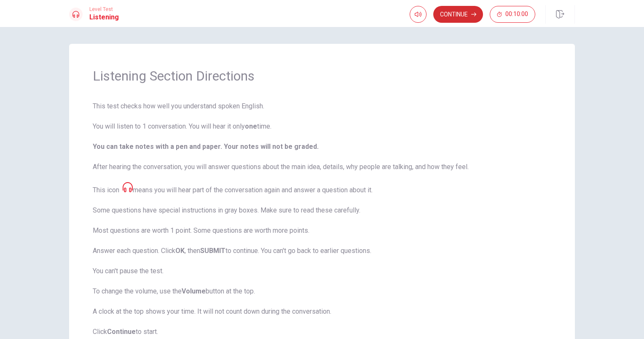  What do you see at coordinates (516, 14) in the screenshot?
I see `span: 00:10:00` at bounding box center [516, 14].